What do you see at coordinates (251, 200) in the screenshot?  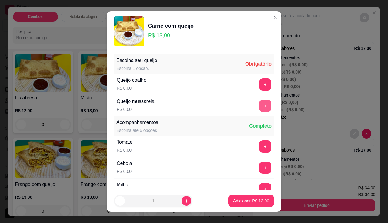 I see `p: Adicionar R$ 13,00` at bounding box center [251, 200].